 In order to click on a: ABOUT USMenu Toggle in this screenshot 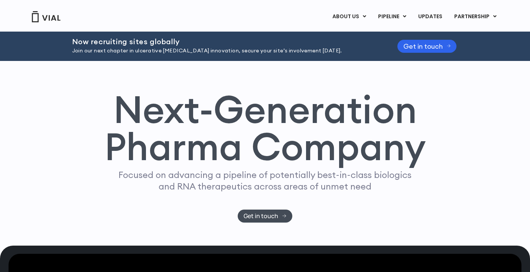, I will do `click(349, 17)`.